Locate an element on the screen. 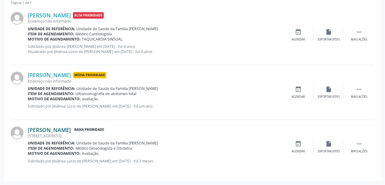  span: Ultrassonografia de abdomen total is located at coordinates (106, 94).